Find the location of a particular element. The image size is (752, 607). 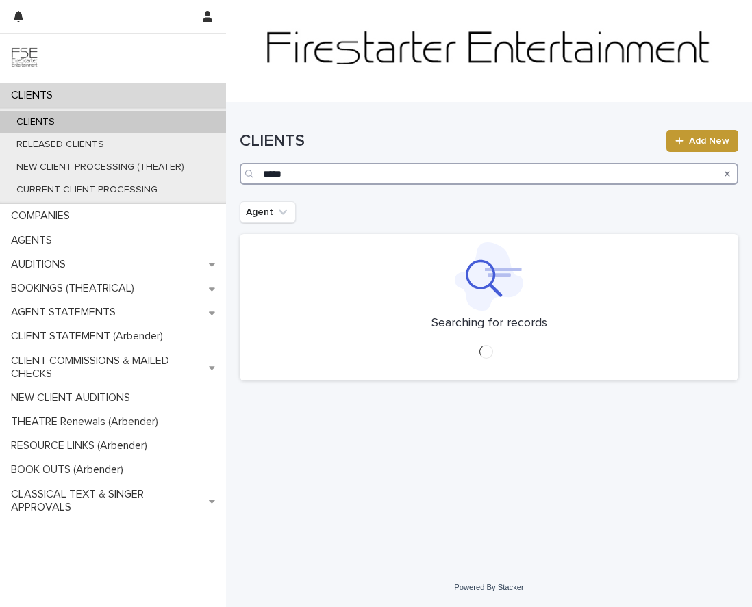

p: NEW CLIENT PROCESSING (THEATER) is located at coordinates (100, 167).